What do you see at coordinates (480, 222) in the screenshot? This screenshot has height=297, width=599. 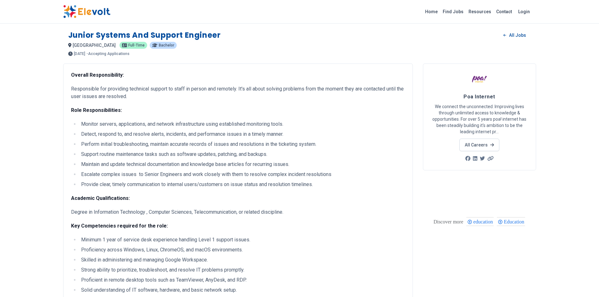 I see `div: education` at bounding box center [480, 222].